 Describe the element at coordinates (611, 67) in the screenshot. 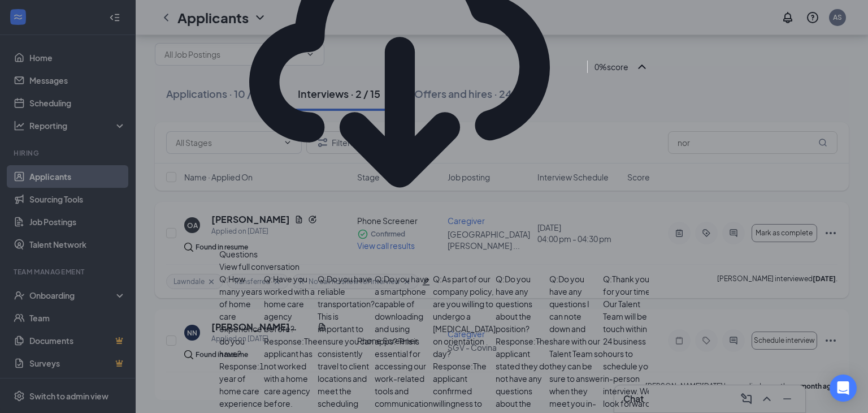

I see `span: 0 % score` at that location.